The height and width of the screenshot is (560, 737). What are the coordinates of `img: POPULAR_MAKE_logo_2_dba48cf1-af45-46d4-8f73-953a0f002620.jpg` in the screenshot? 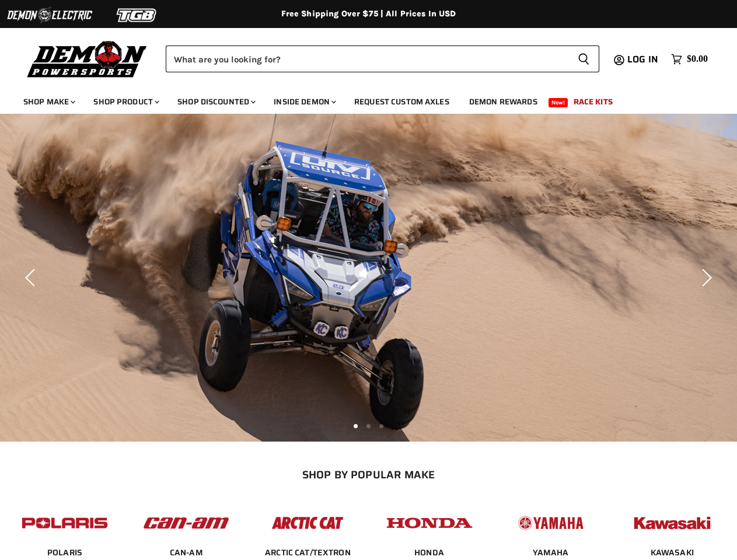 It's located at (65, 522).